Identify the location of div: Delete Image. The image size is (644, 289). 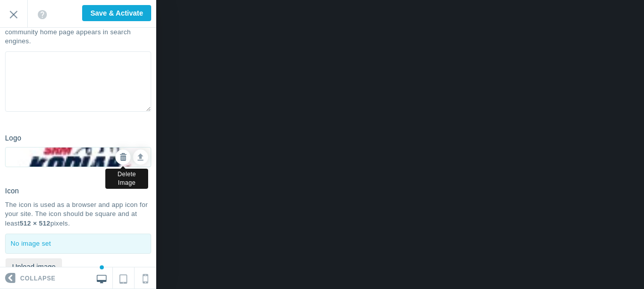
(126, 179).